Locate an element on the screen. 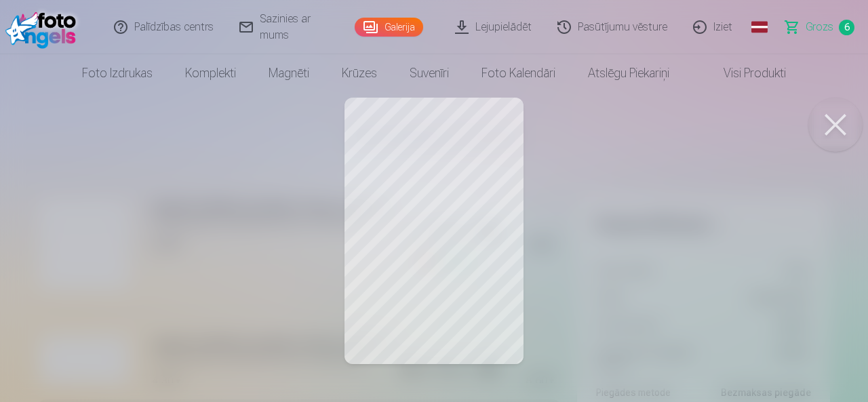 This screenshot has height=402, width=868. a: Krūzes is located at coordinates (360, 73).